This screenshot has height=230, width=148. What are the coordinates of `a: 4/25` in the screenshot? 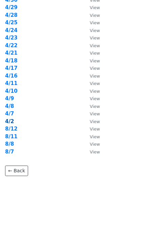 It's located at (11, 23).